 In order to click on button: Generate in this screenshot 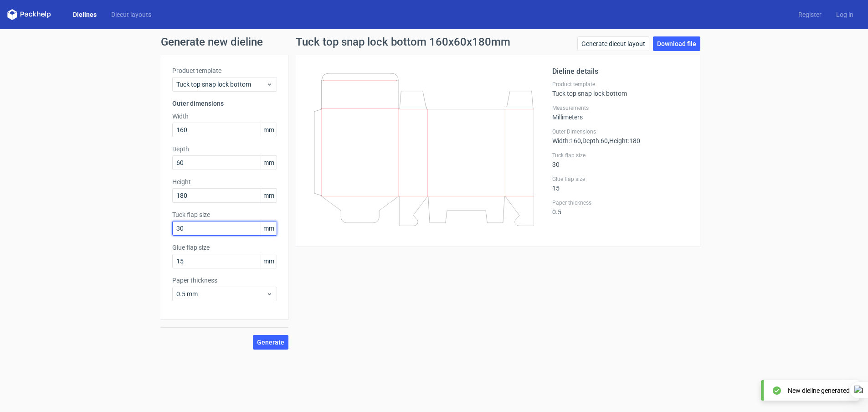, I will do `click(271, 342)`.